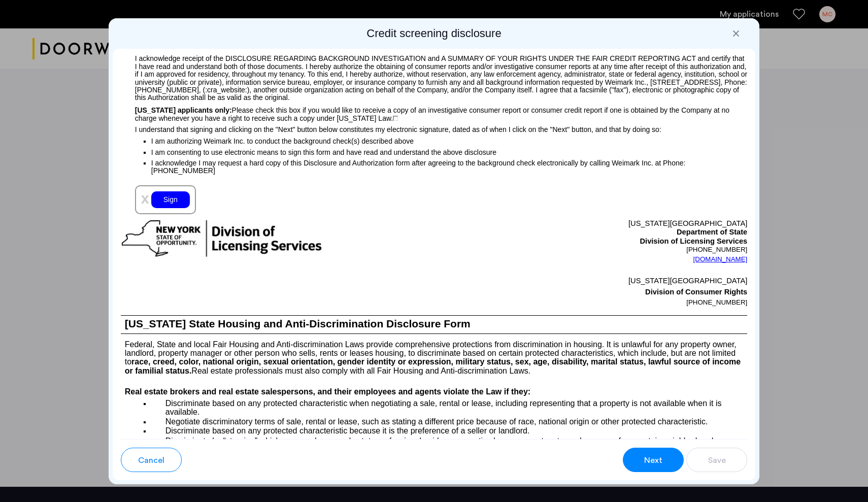  Describe the element at coordinates (146, 199) in the screenshot. I see `span: x` at that location.